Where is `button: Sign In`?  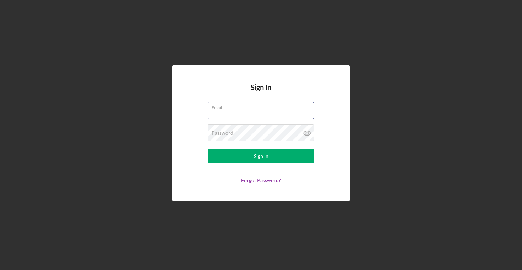 button: Sign In is located at coordinates (261, 156).